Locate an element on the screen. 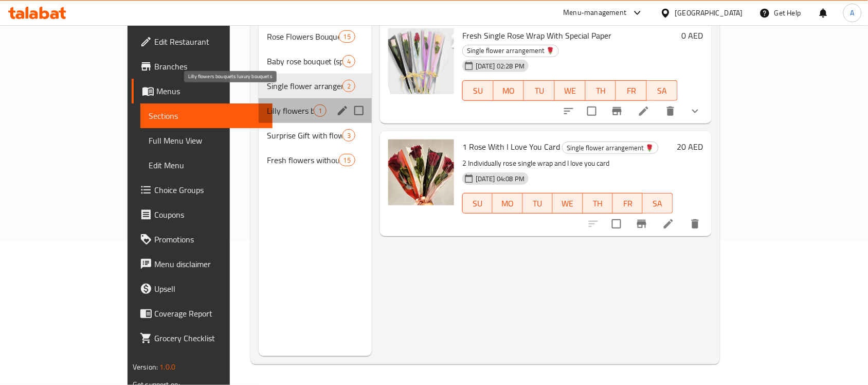  span: Grocery Checklist is located at coordinates (209, 338).